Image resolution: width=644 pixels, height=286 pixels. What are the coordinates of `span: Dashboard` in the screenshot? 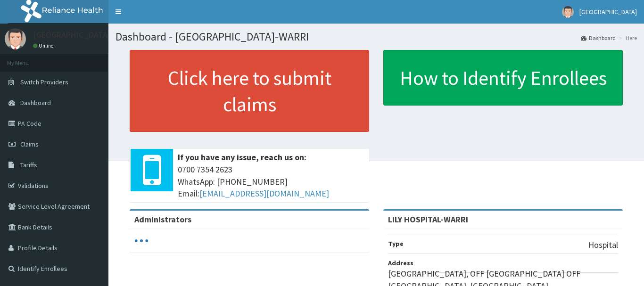 It's located at (35, 103).